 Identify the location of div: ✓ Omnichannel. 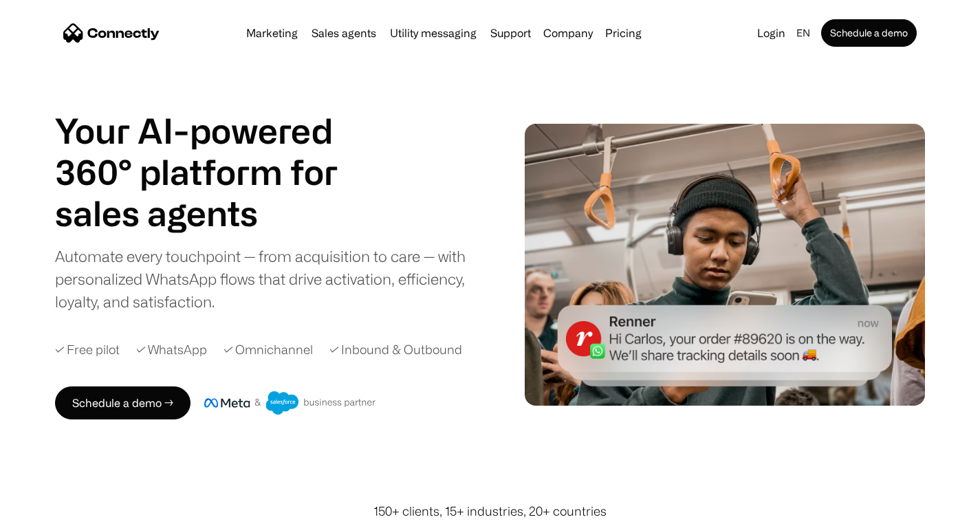
(268, 349).